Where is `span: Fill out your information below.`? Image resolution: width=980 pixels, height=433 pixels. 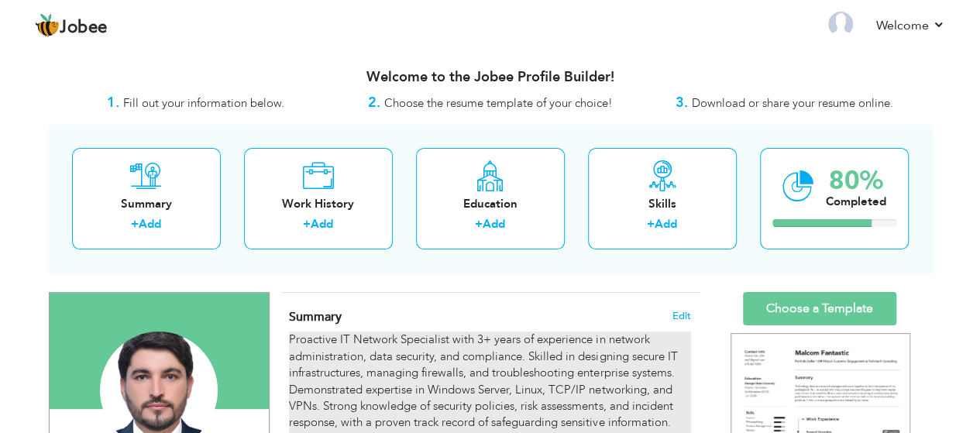
span: Fill out your information below. is located at coordinates (204, 103).